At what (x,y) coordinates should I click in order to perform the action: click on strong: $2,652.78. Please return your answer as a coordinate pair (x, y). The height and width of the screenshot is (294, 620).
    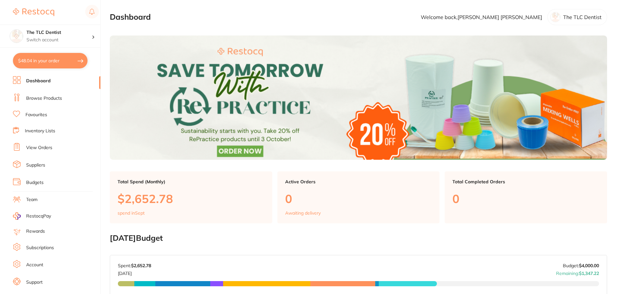
    Looking at the image, I should click on (141, 266).